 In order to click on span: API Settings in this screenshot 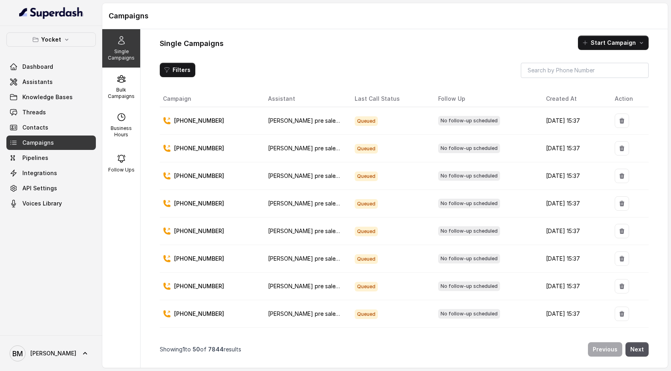, I will do `click(40, 188)`.